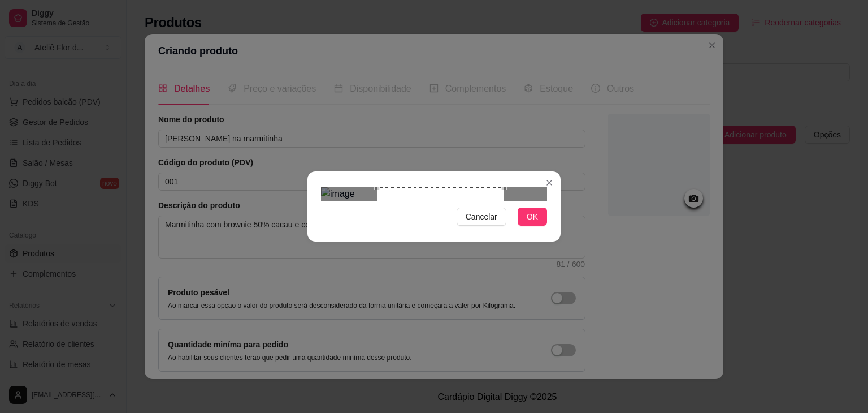 The width and height of the screenshot is (868, 413). What do you see at coordinates (533, 217) in the screenshot?
I see `button: OK` at bounding box center [533, 217].